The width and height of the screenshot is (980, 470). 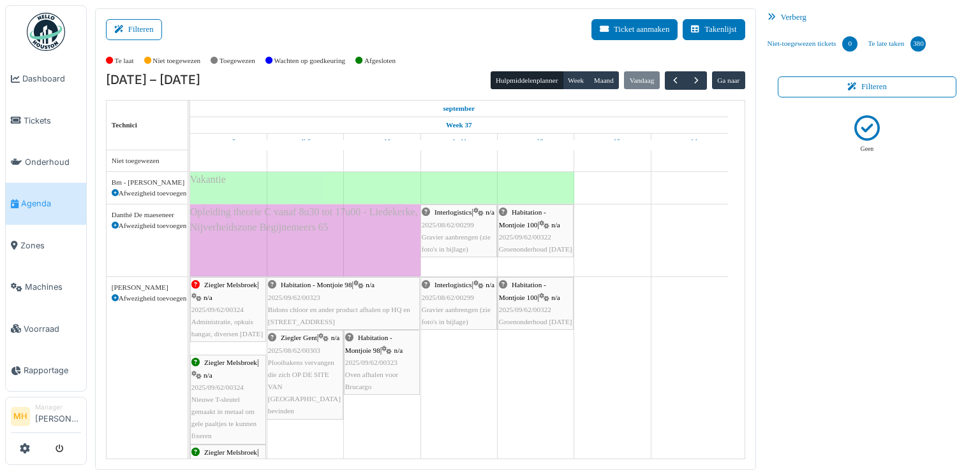 What do you see at coordinates (536, 142) in the screenshot?
I see `a: 12 september 2025` at bounding box center [536, 142].